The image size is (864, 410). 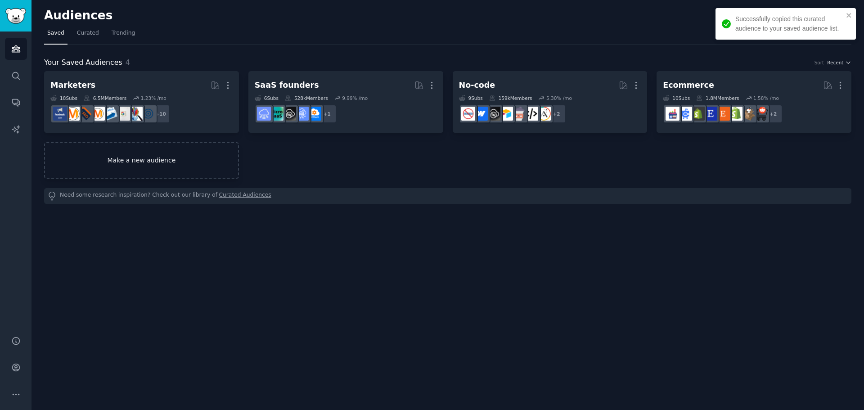 I want to click on img: EtsySellers, so click(x=710, y=113).